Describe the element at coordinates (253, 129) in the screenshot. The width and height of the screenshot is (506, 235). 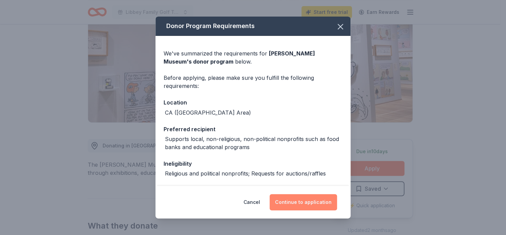
I see `div: Preferred recipient` at that location.